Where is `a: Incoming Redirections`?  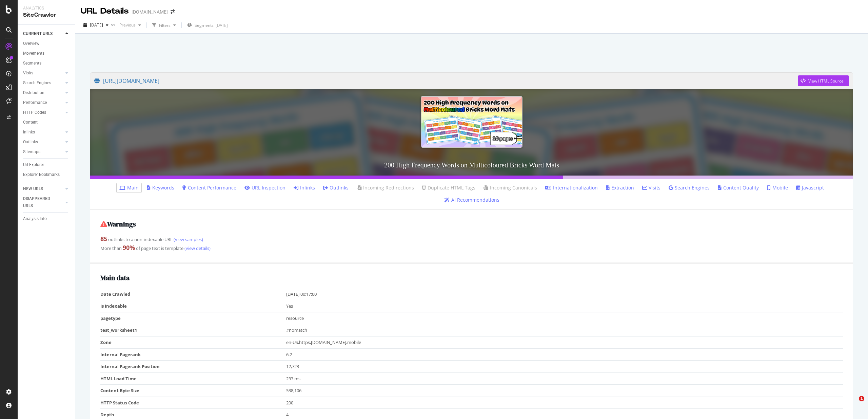
a: Incoming Redirections is located at coordinates (385, 188).